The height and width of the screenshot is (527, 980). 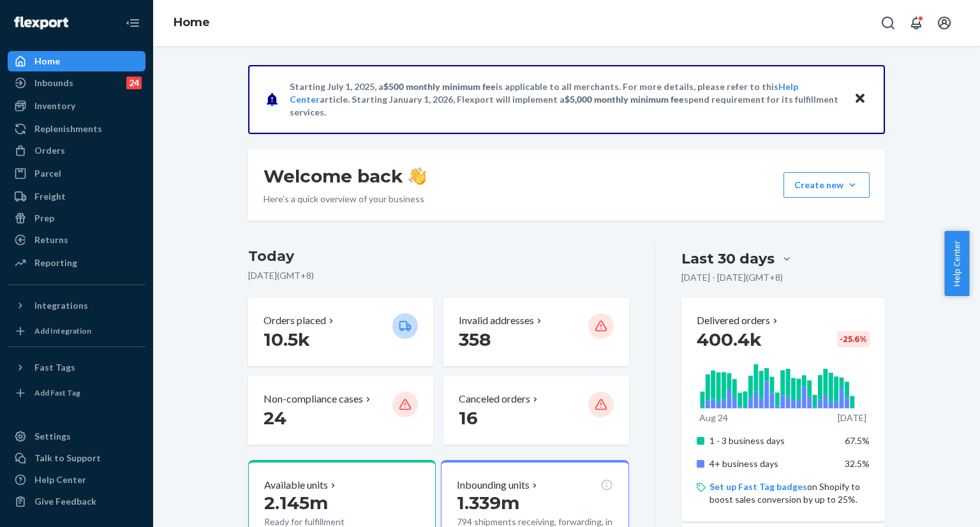 I want to click on div: Returns, so click(x=51, y=240).